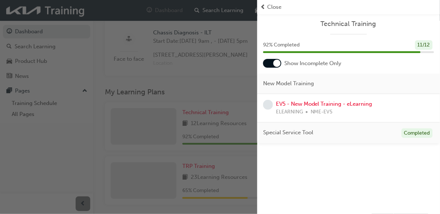 The height and width of the screenshot is (214, 440). What do you see at coordinates (424, 45) in the screenshot?
I see `div: 11 / 12` at bounding box center [424, 45].